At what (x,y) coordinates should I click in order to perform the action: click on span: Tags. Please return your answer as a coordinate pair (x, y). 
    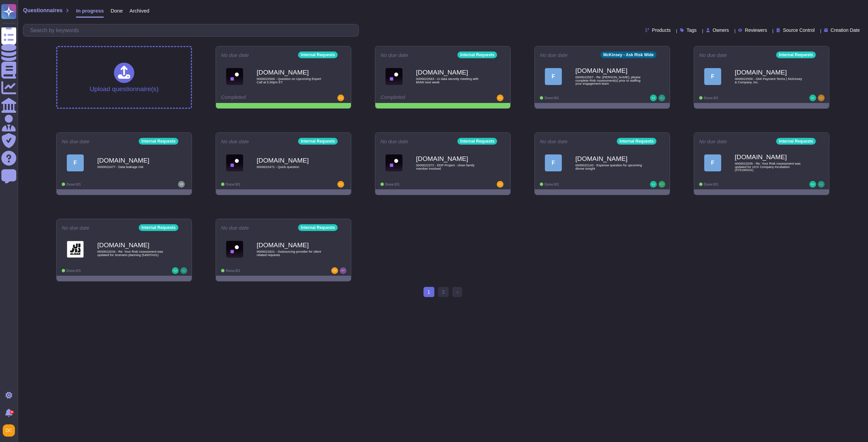
    Looking at the image, I should click on (692, 30).